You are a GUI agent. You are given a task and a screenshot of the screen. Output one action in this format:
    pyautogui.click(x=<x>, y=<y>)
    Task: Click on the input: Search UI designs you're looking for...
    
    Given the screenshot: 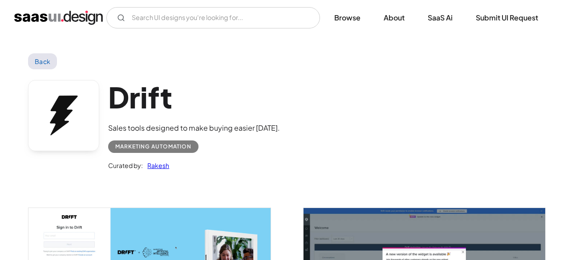 What is the action you would take?
    pyautogui.click(x=213, y=18)
    